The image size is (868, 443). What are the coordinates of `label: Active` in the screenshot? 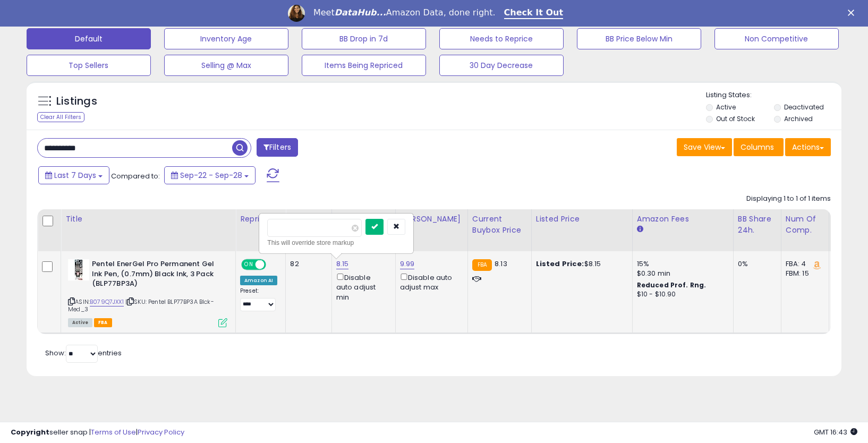 It's located at (725, 107).